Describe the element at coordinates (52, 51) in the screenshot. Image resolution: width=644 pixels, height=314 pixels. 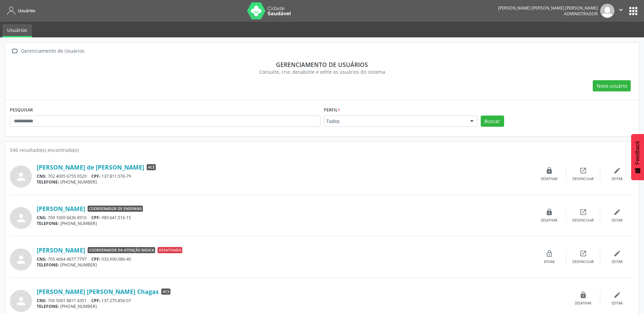
I see `div: Gerenciamento de Usuários` at that location.